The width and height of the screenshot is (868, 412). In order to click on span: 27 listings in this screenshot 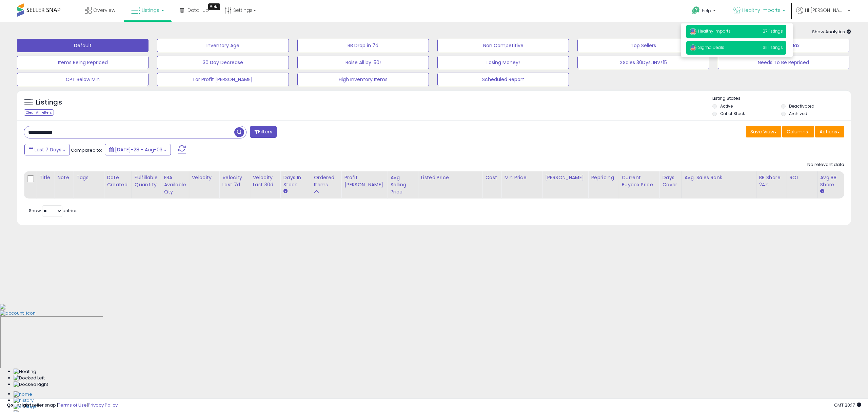, I will do `click(773, 31)`.